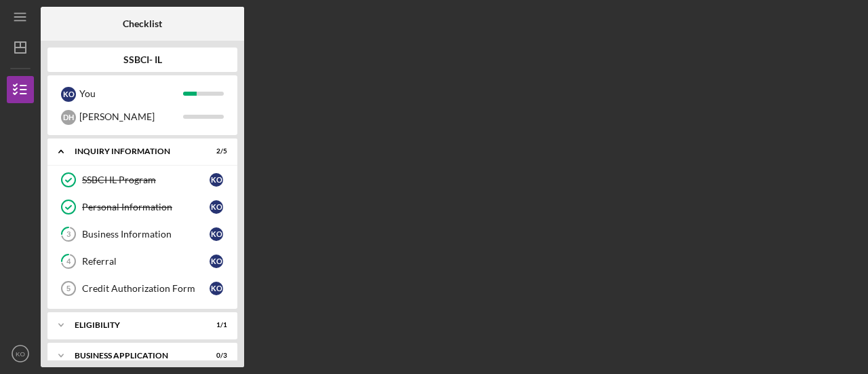 Image resolution: width=868 pixels, height=374 pixels. What do you see at coordinates (20, 354) in the screenshot?
I see `text: KO` at bounding box center [20, 354].